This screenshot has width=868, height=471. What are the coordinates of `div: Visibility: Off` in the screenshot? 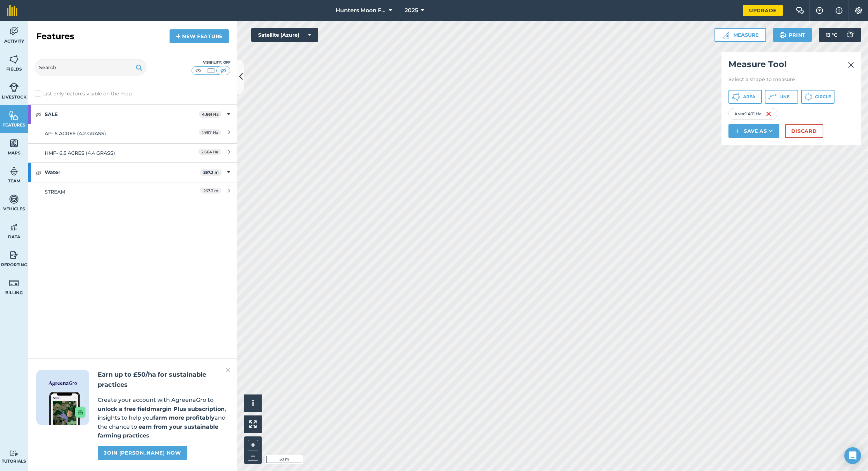 It's located at (211, 62).